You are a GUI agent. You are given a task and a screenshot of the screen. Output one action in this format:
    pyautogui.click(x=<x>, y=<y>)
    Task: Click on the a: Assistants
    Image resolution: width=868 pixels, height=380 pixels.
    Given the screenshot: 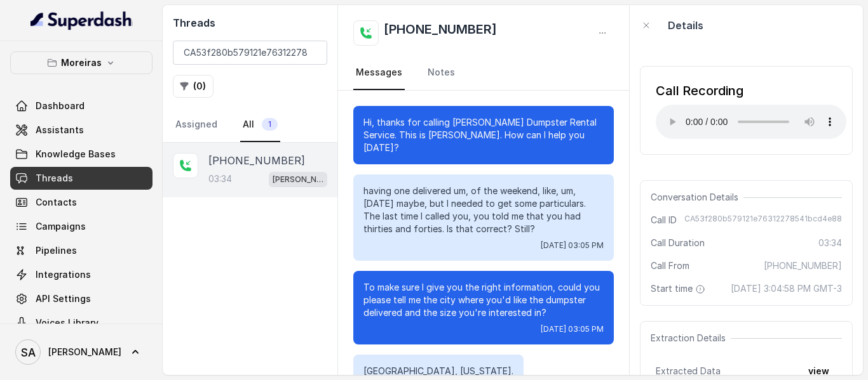 What is the action you would take?
    pyautogui.click(x=81, y=130)
    